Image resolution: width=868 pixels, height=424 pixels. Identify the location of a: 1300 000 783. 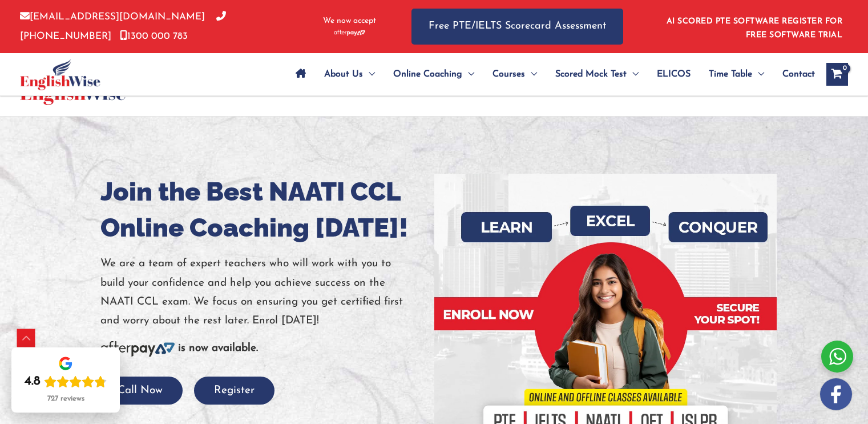
(154, 36).